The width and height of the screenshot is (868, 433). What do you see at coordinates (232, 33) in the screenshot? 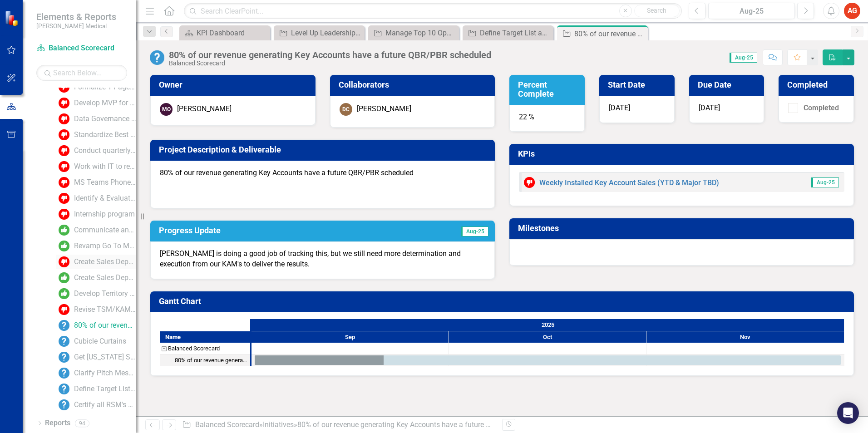
I see `div: KPI Dashboard` at bounding box center [232, 33].